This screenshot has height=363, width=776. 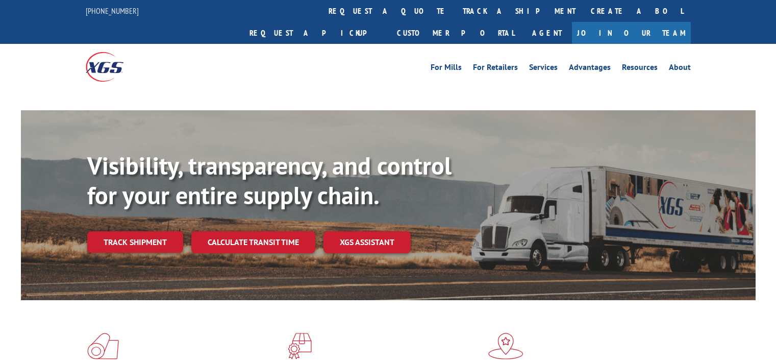 I want to click on a: Request a pickup, so click(x=315, y=33).